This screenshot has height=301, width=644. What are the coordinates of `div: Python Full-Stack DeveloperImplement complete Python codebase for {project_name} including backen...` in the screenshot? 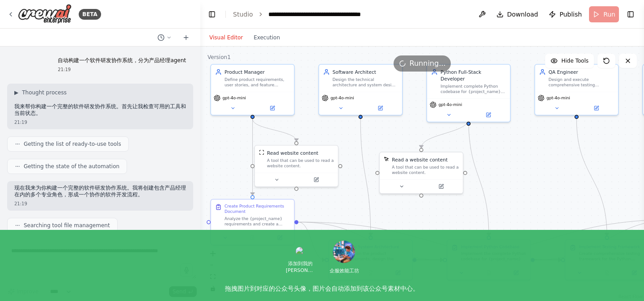 It's located at (468, 93).